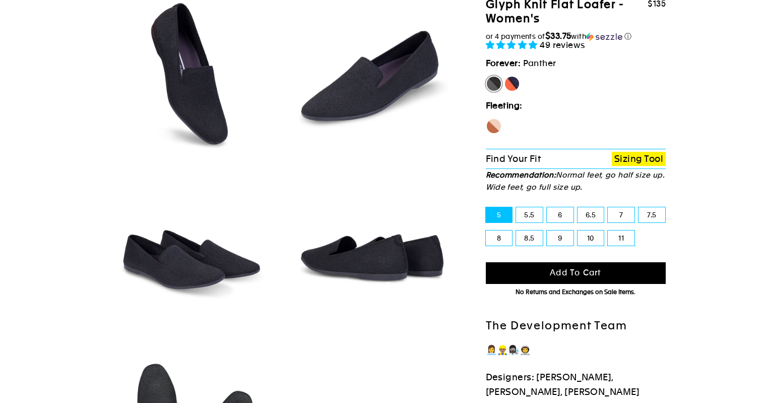 Image resolution: width=767 pixels, height=403 pixels. Describe the element at coordinates (576, 272) in the screenshot. I see `span: Add to cart` at that location.